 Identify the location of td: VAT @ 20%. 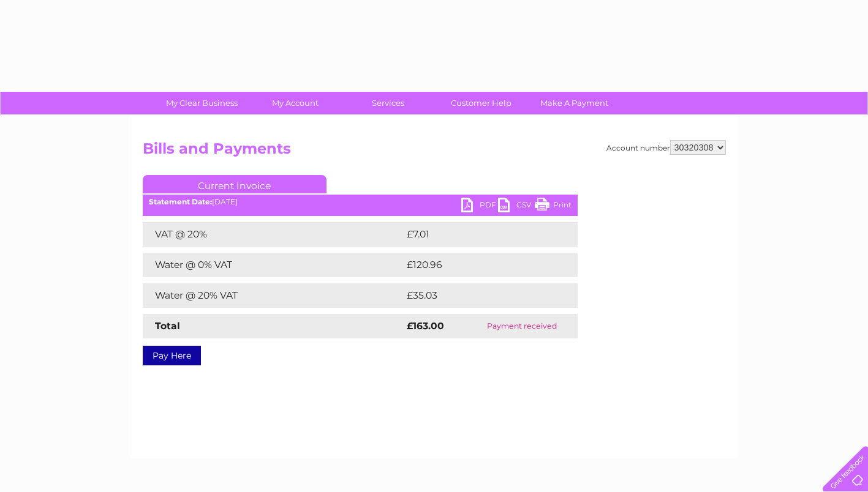
(273, 235).